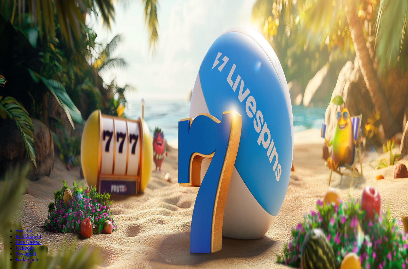 The width and height of the screenshot is (408, 269). Describe the element at coordinates (28, 242) in the screenshot. I see `a: Live Kasino` at that location.